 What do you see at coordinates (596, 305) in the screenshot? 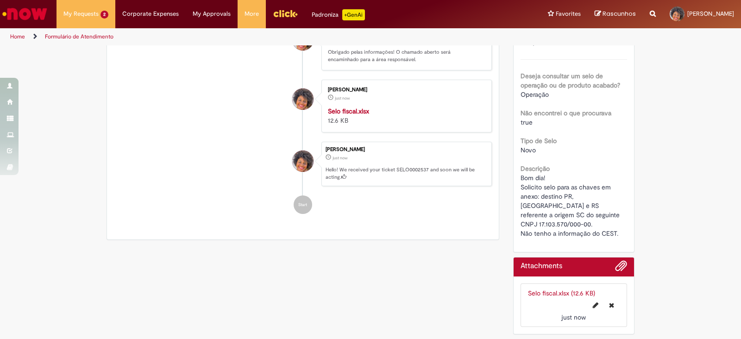
I see `button: Edit file name Selo fiscal.xlsx` at bounding box center [596, 305].